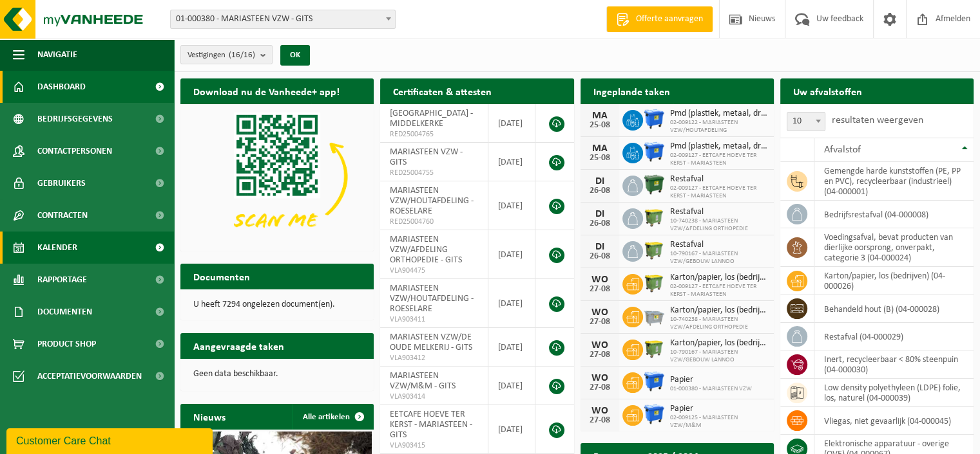  Describe the element at coordinates (277, 305) in the screenshot. I see `p: U heeft 7294 ongelezen document(en).` at that location.